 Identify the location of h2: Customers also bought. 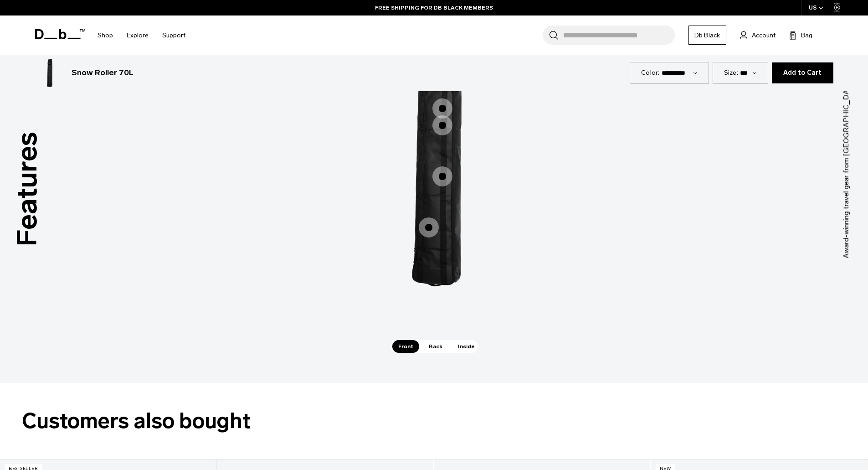
(434, 421).